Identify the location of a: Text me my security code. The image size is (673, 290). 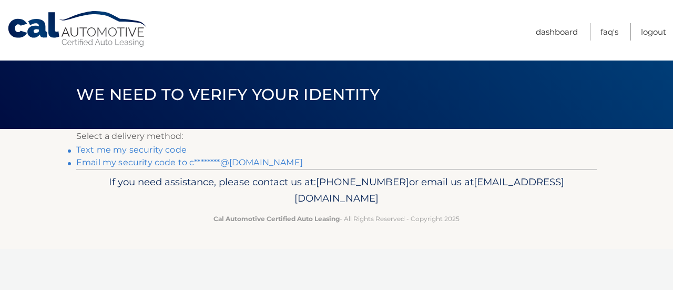
(131, 149).